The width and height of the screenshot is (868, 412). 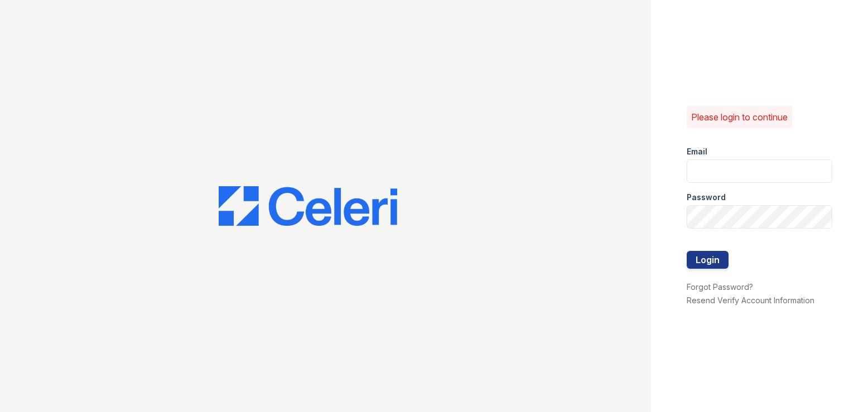 I want to click on button: Login, so click(x=707, y=260).